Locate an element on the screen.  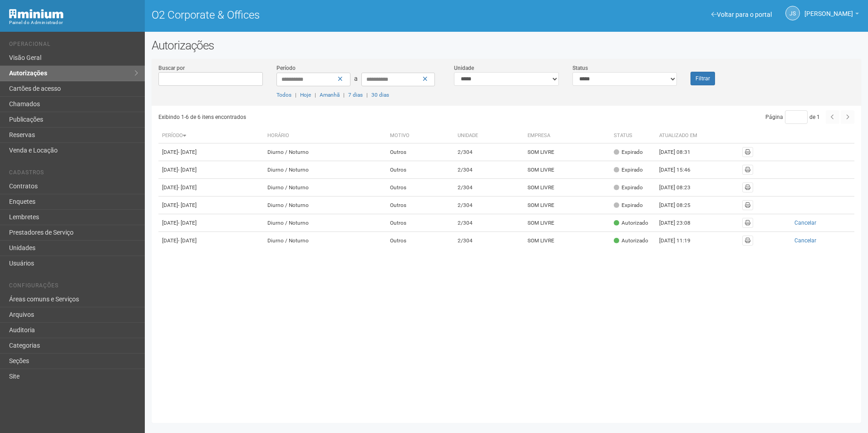
a: 7 dias is located at coordinates (356, 95).